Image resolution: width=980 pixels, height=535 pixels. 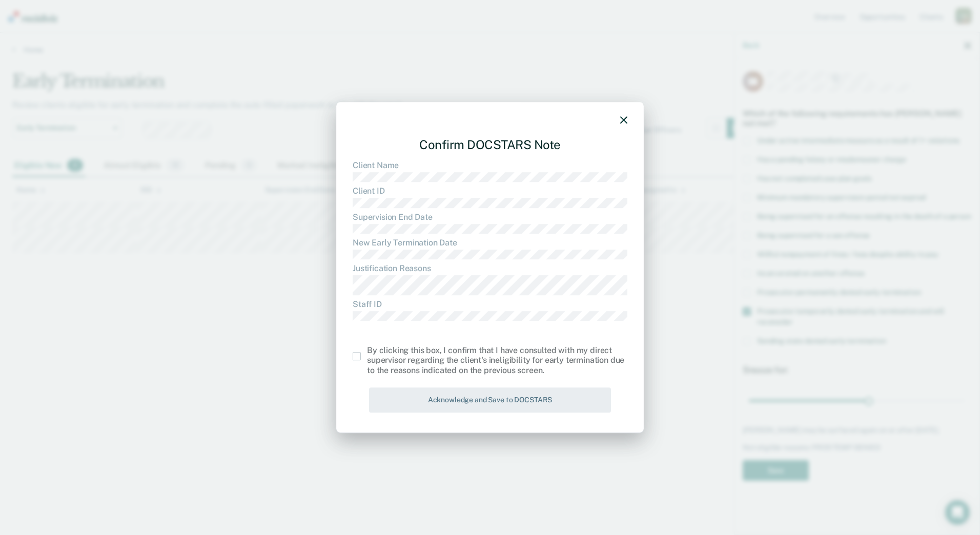 What do you see at coordinates (490, 145) in the screenshot?
I see `div: Confirm DOCSTARS Note` at bounding box center [490, 145].